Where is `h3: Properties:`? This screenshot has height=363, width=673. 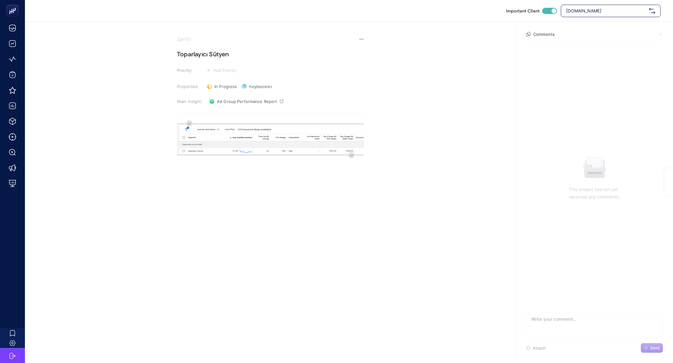 h3: Properties: is located at coordinates (190, 87).